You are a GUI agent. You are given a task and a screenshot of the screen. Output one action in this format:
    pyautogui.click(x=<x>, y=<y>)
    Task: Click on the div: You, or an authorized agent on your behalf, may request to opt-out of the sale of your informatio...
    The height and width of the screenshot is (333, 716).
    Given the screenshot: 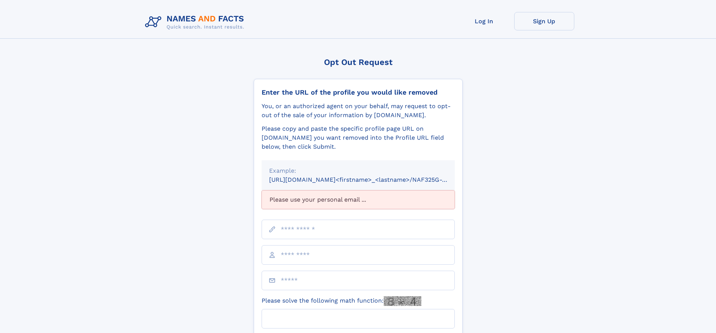 What is the action you would take?
    pyautogui.click(x=358, y=111)
    